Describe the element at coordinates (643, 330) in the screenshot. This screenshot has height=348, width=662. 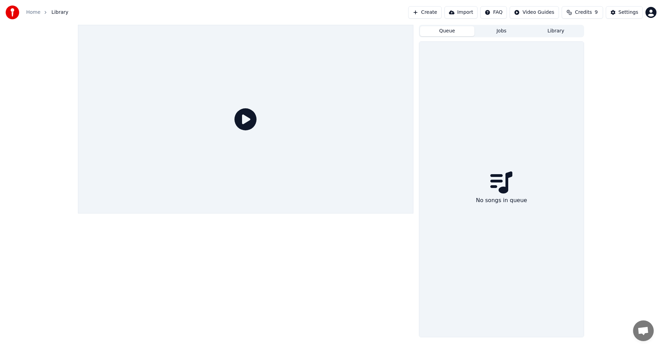
I see `a: Open chat` at that location.